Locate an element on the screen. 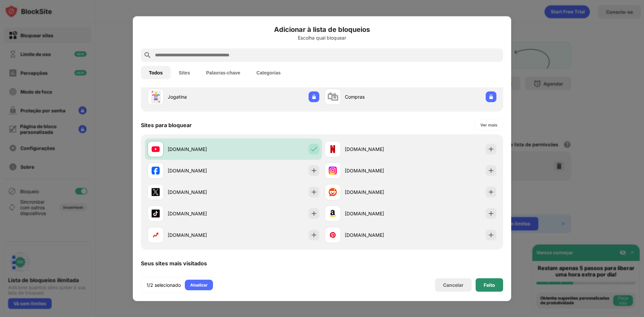  font: Escolha qual bloquear is located at coordinates (322, 37).